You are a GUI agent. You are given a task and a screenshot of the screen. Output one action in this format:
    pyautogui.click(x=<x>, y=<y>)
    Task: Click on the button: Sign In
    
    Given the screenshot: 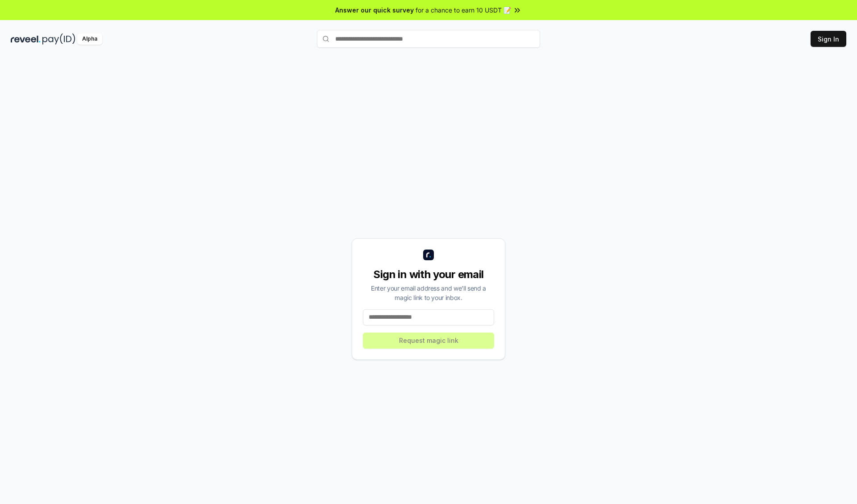 What is the action you would take?
    pyautogui.click(x=829, y=39)
    